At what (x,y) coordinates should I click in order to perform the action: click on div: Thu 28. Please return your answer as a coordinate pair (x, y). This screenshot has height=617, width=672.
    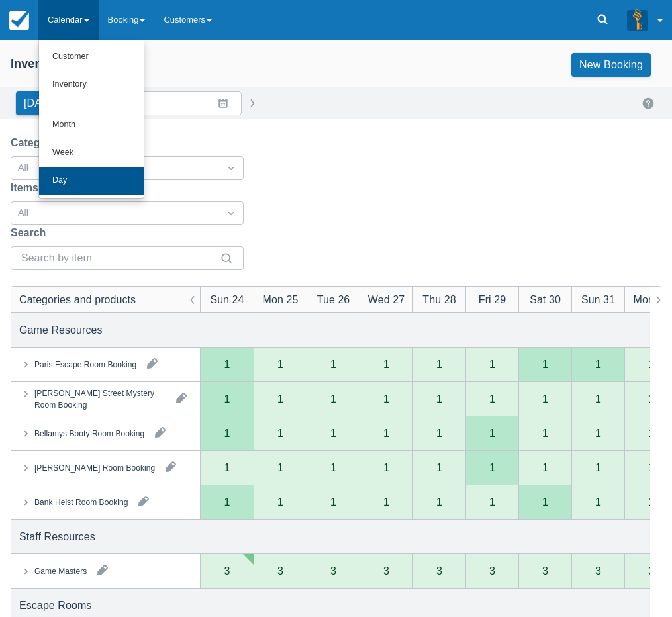
    Looking at the image, I should click on (439, 300).